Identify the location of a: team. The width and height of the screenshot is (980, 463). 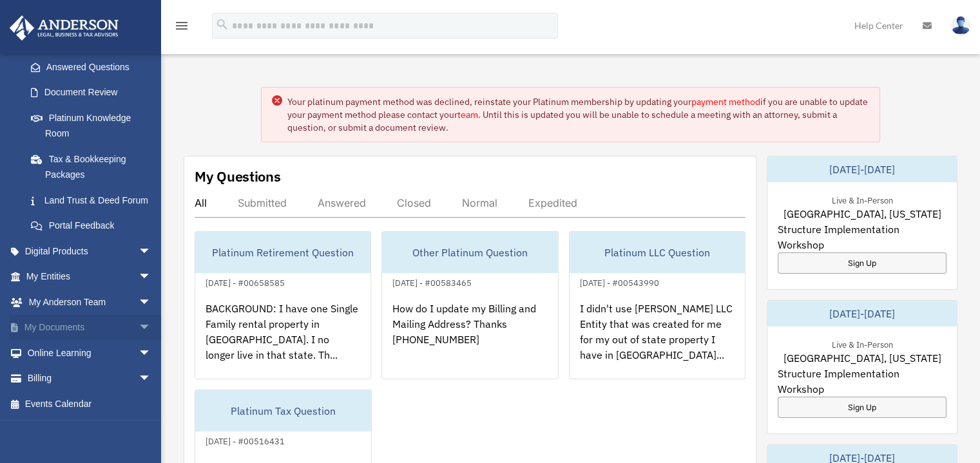
(468, 115).